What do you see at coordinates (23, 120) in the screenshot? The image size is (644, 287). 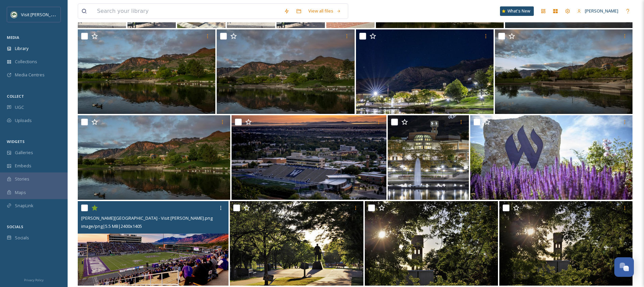 I see `span: Uploads` at bounding box center [23, 120].